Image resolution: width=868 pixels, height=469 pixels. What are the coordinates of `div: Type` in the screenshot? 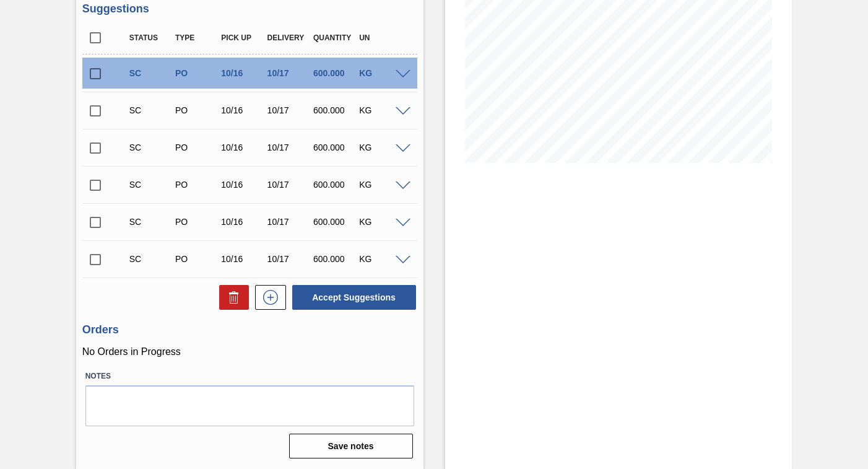 It's located at (197, 38).